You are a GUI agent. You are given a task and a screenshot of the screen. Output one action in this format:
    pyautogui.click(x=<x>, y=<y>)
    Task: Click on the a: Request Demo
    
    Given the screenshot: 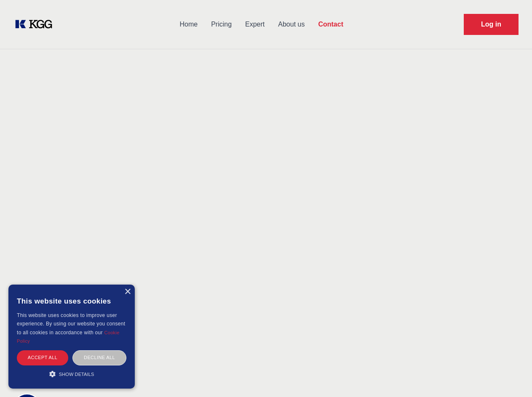 What is the action you would take?
    pyautogui.click(x=491, y=25)
    